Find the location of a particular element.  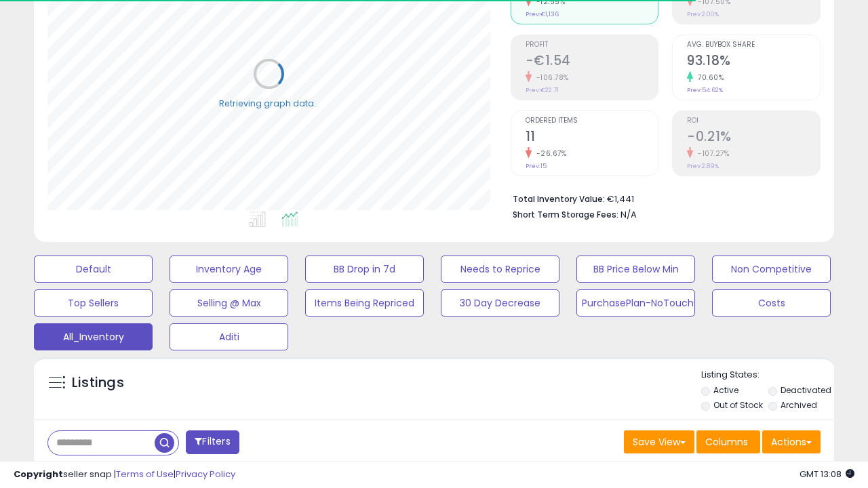

button: Filters is located at coordinates (212, 442).